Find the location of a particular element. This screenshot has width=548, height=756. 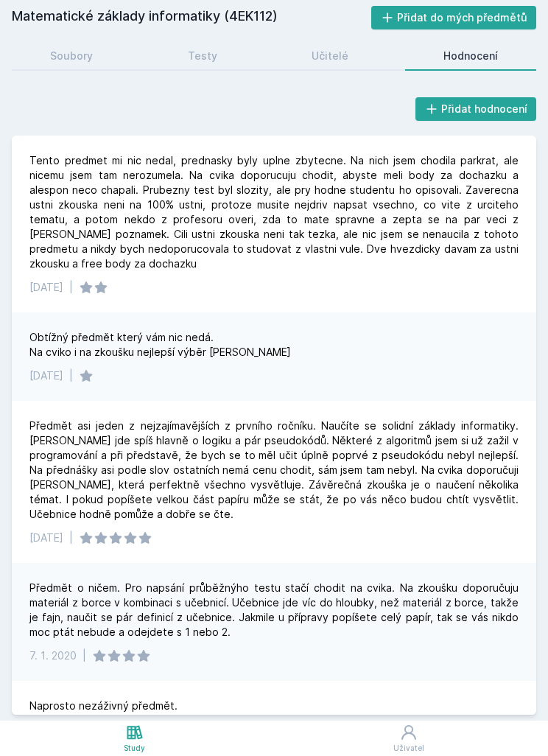

div: Tento predmet mi nic nedal, prednasky byly uplne zbytecne. Na nich jsem chodila parkrat, ale nice... is located at coordinates (274, 212).